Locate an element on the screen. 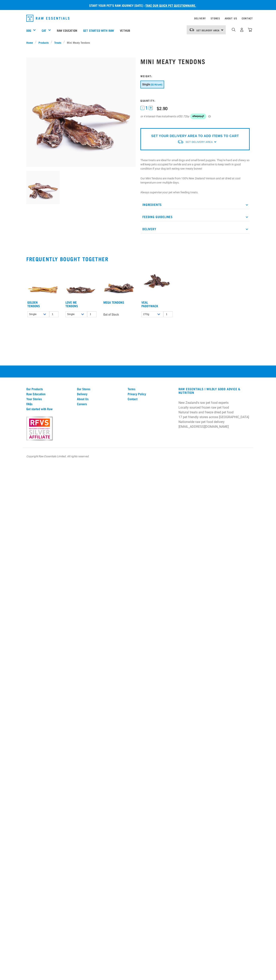  span: ($2.90/unit) is located at coordinates (156, 85).